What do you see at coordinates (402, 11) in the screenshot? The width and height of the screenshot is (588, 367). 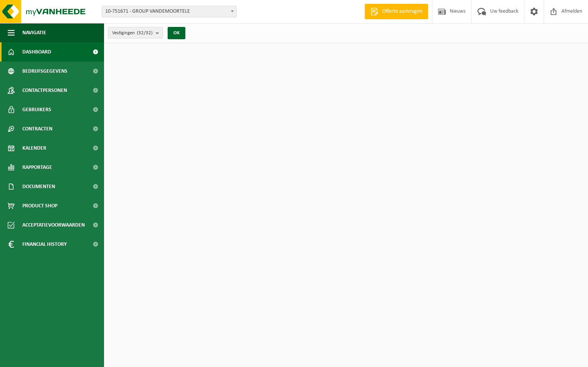 I see `span: Offerte aanvragen` at bounding box center [402, 11].